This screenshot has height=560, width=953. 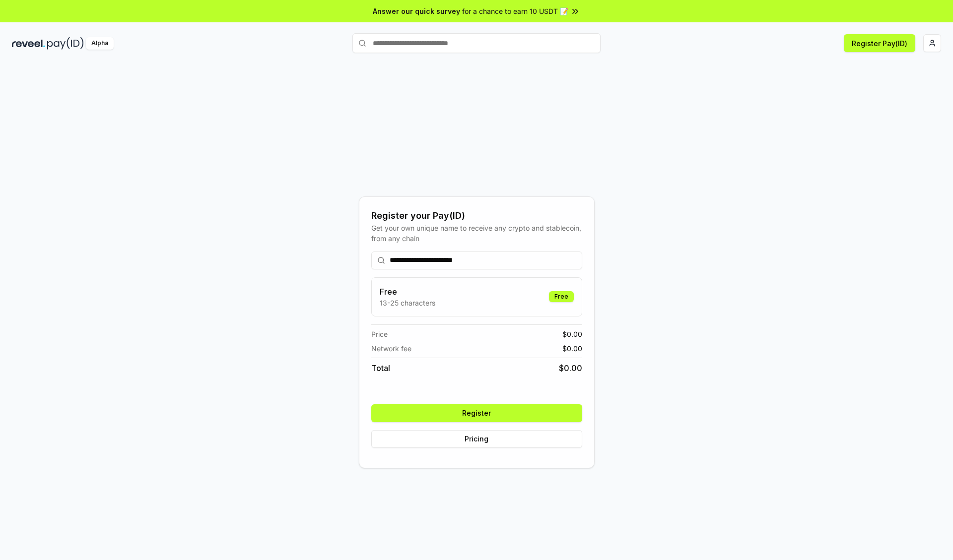 What do you see at coordinates (29, 43) in the screenshot?
I see `img: reveel_dark` at bounding box center [29, 43].